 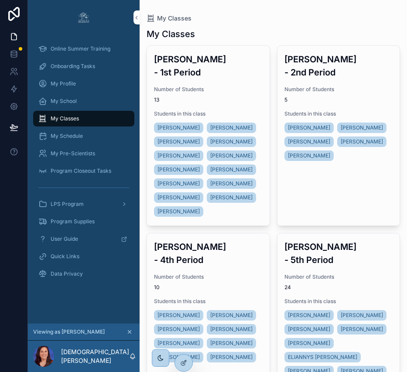 What do you see at coordinates (72, 222) in the screenshot?
I see `span: Program Supplies` at bounding box center [72, 222].